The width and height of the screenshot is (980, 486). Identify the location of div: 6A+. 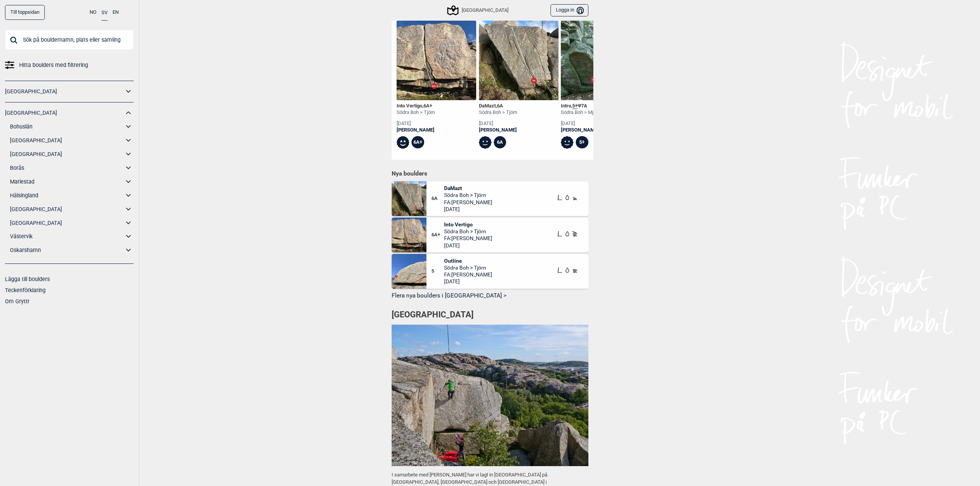
(418, 143).